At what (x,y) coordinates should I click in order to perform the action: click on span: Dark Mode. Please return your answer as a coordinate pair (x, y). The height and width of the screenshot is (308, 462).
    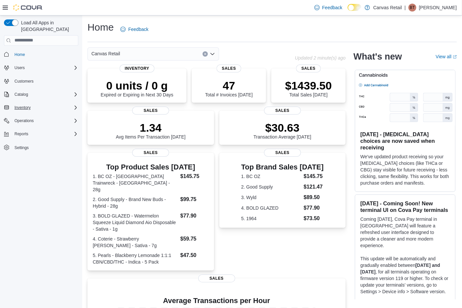
    Looking at the image, I should click on (348, 11).